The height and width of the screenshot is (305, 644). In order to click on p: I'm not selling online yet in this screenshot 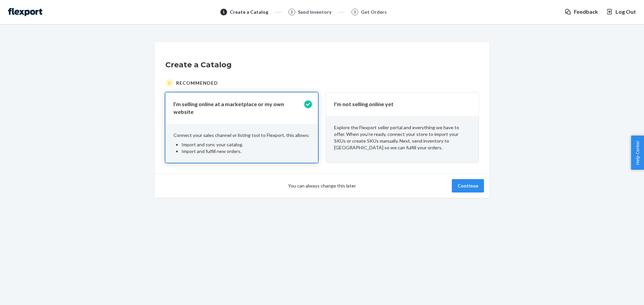, I will do `click(398, 104)`.